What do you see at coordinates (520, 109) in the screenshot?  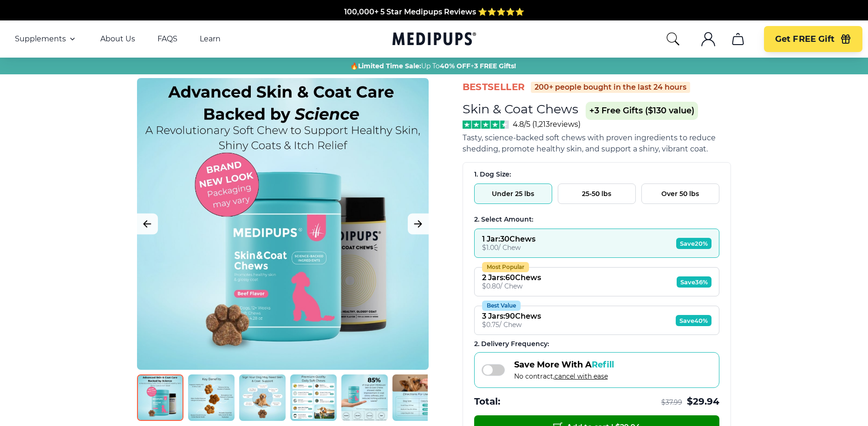 I see `h1: Skin & Coat Chews` at bounding box center [520, 109].